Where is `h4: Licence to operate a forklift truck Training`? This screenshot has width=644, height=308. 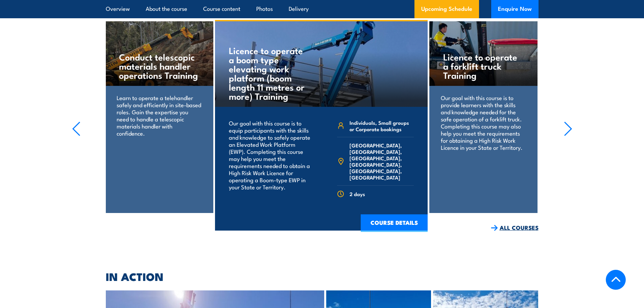
h4: Licence to operate a forklift truck Training is located at coordinates (483, 66).